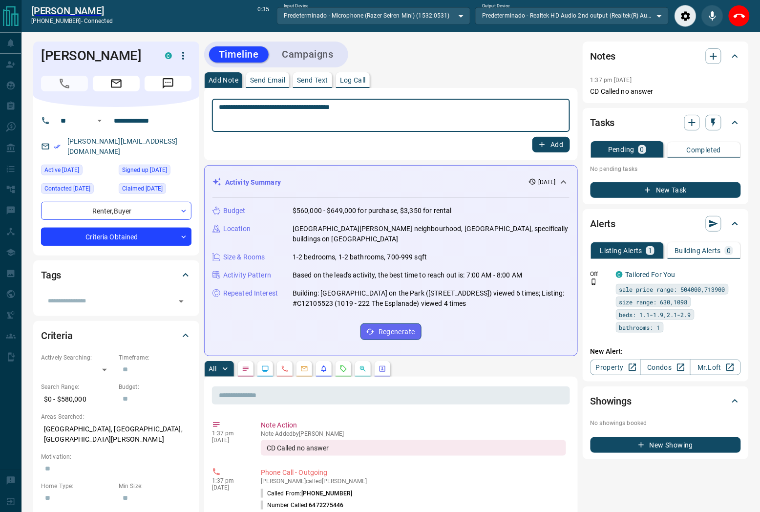  Describe the element at coordinates (622, 251) in the screenshot. I see `p: Listing Alerts` at that location.